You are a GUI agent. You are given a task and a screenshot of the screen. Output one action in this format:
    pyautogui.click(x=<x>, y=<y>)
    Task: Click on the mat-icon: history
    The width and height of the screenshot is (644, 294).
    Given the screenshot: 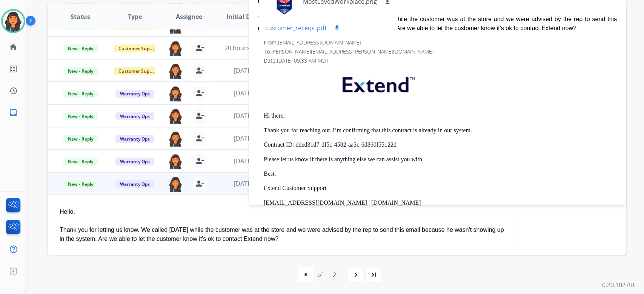 What is the action you would take?
    pyautogui.click(x=13, y=91)
    